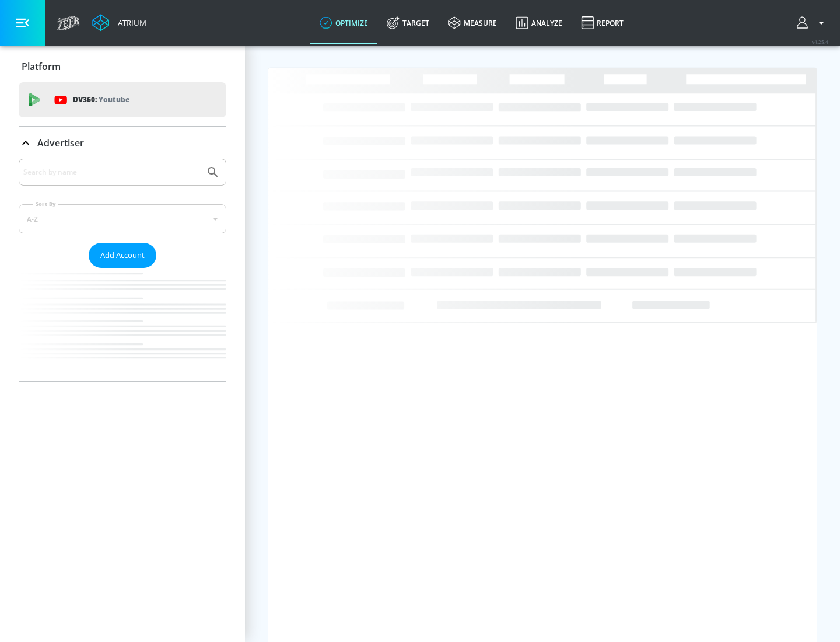 The image size is (840, 642). What do you see at coordinates (123, 255) in the screenshot?
I see `button: Add Account` at bounding box center [123, 255].